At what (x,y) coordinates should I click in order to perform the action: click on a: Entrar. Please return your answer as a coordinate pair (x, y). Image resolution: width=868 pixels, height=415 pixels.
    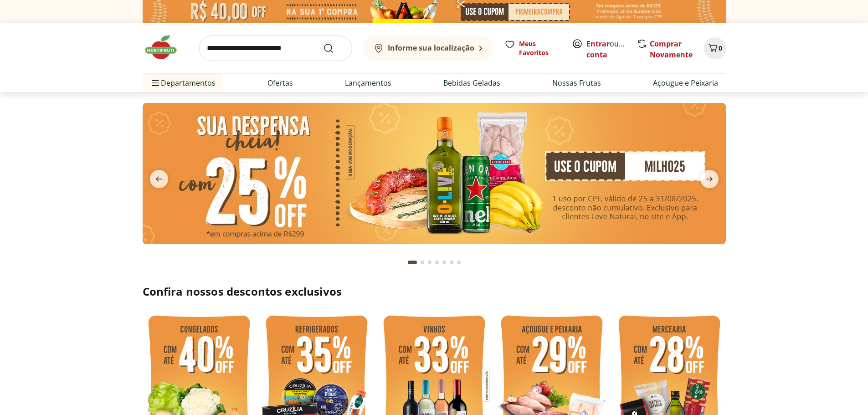
    Looking at the image, I should click on (598, 44).